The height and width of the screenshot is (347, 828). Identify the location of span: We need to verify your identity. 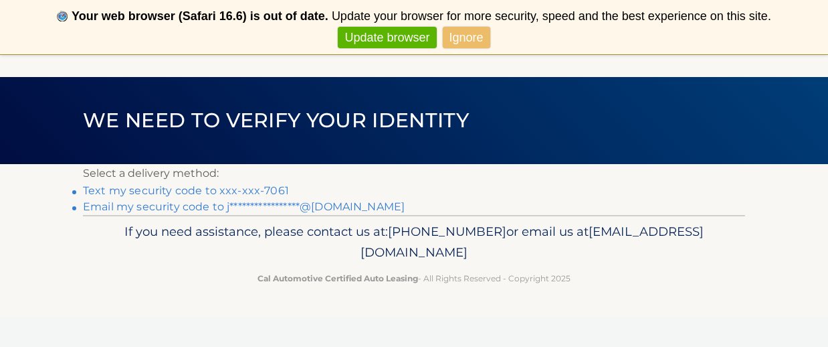
(276, 120).